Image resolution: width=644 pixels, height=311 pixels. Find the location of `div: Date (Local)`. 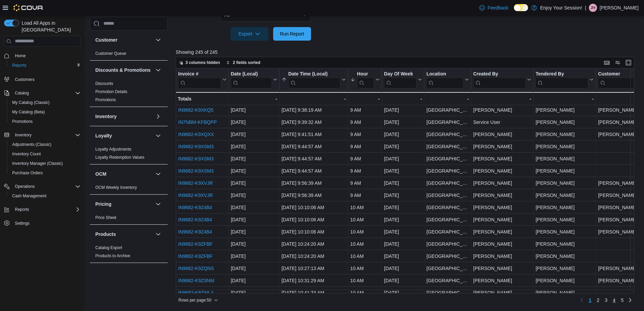

div: Date (Local) is located at coordinates (252, 80).